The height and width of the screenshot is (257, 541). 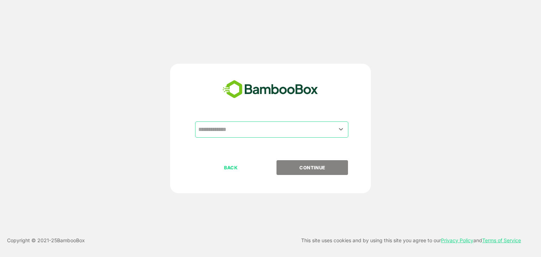 I want to click on p: BACK, so click(x=231, y=168).